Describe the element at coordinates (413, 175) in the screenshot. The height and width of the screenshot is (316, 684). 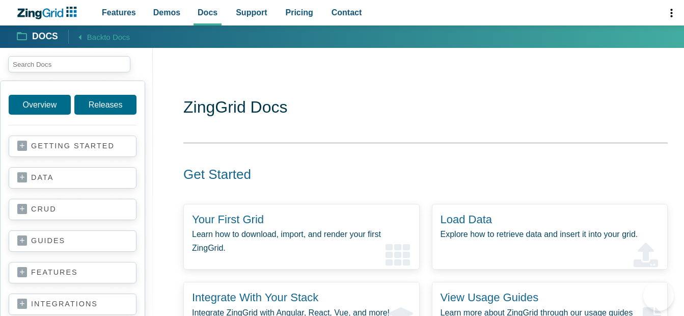
I see `h2: Get Started` at that location.